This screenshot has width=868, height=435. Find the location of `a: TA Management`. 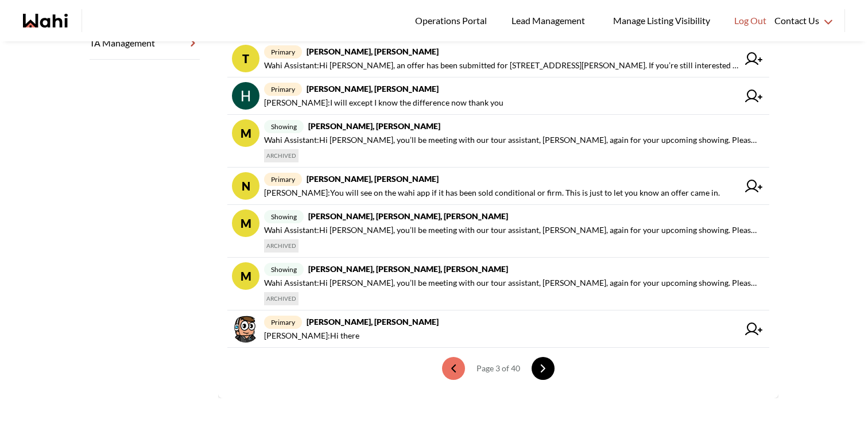

a: TA Management is located at coordinates (145, 43).